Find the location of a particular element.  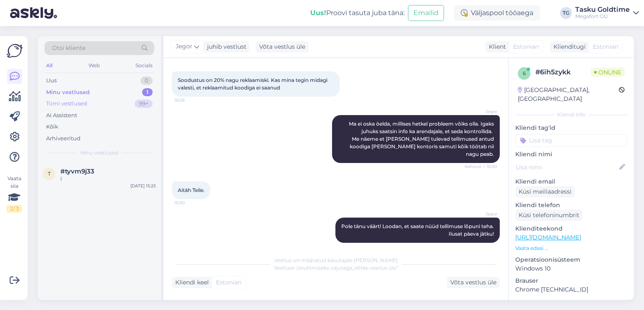

div: 99+ is located at coordinates (143, 104).